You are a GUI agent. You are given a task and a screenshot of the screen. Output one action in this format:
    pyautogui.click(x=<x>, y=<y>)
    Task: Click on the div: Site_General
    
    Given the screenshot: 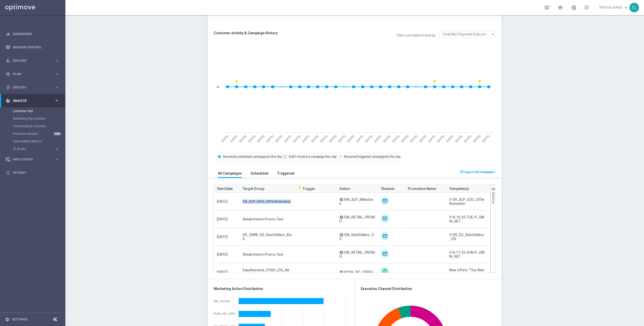 What is the action you would take?
    pyautogui.click(x=224, y=301)
    